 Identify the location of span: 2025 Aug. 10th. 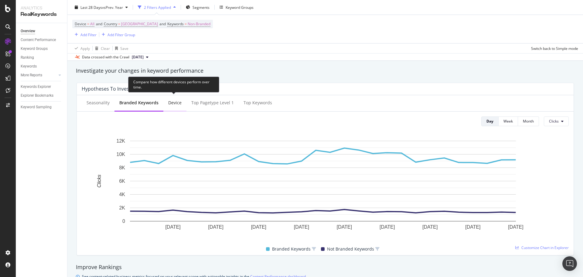
(138, 57).